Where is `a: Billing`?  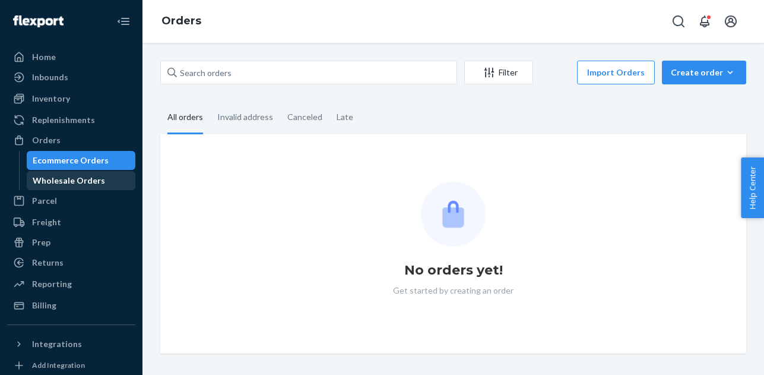
a: Billing is located at coordinates (71, 305).